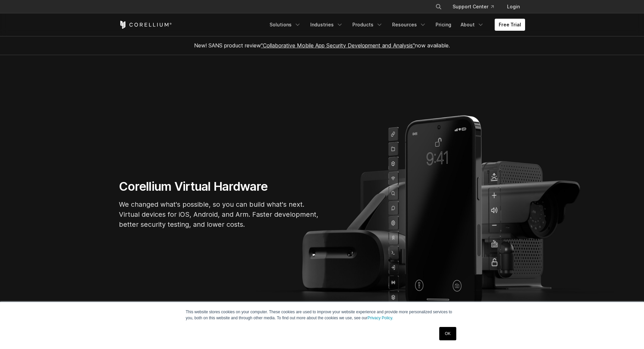  What do you see at coordinates (513, 7) in the screenshot?
I see `a: Login` at bounding box center [513, 7].